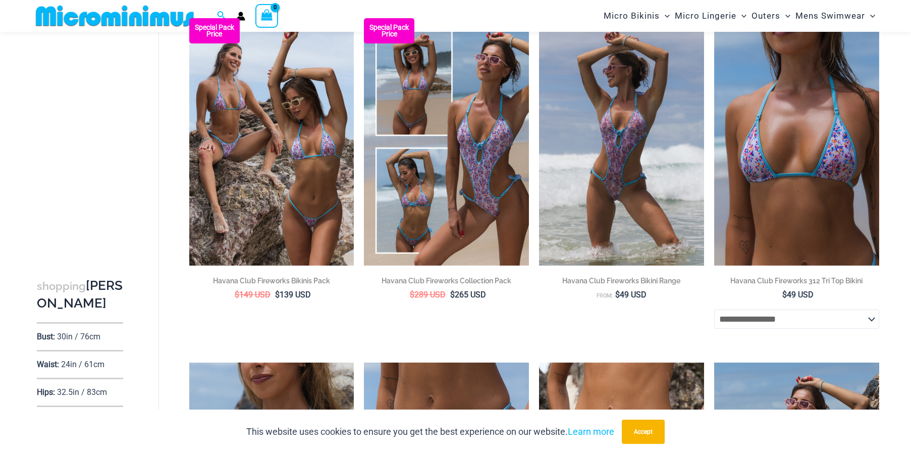 The height and width of the screenshot is (454, 911). I want to click on p: Waist:, so click(48, 364).